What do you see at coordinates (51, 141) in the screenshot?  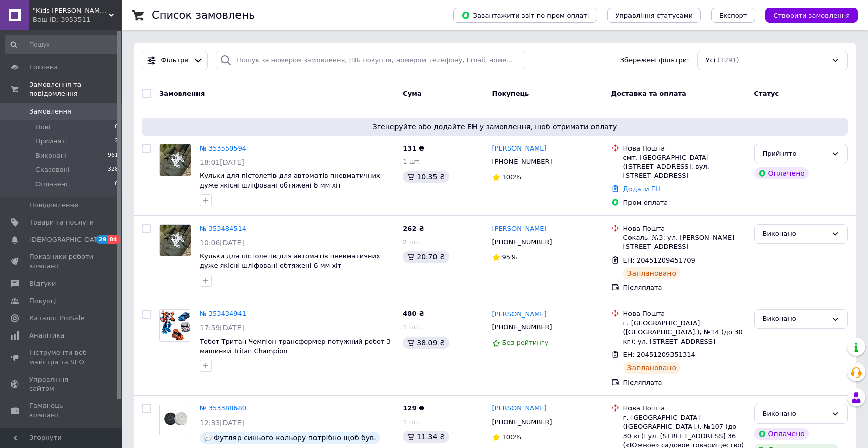 I see `span: Прийняті` at bounding box center [51, 141].